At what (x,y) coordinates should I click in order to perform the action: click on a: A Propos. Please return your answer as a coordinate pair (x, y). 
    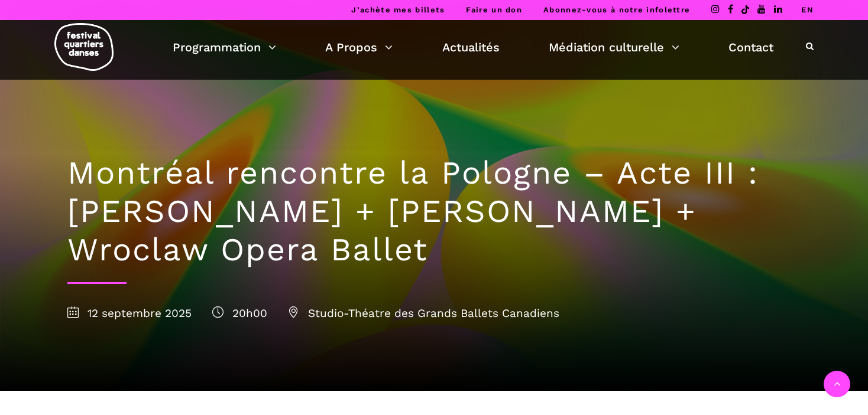
    Looking at the image, I should click on (359, 47).